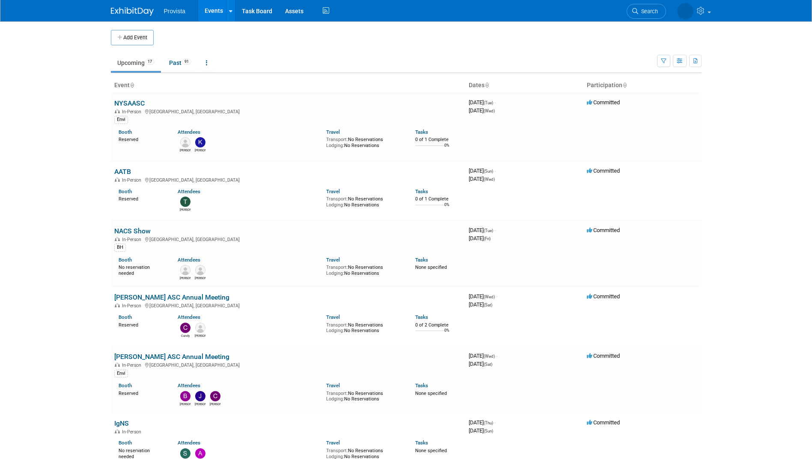 The width and height of the screenshot is (812, 459). I want to click on div: Ted Vanzante, so click(185, 210).